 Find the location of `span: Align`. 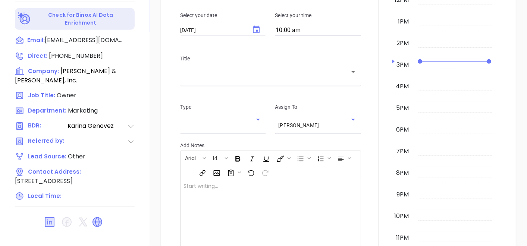

span: Align is located at coordinates (343, 158).